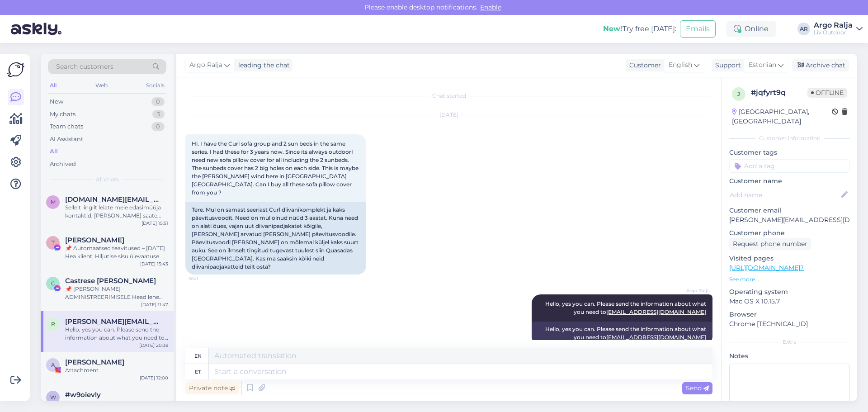  What do you see at coordinates (107, 179) in the screenshot?
I see `span: All chats` at bounding box center [107, 179].